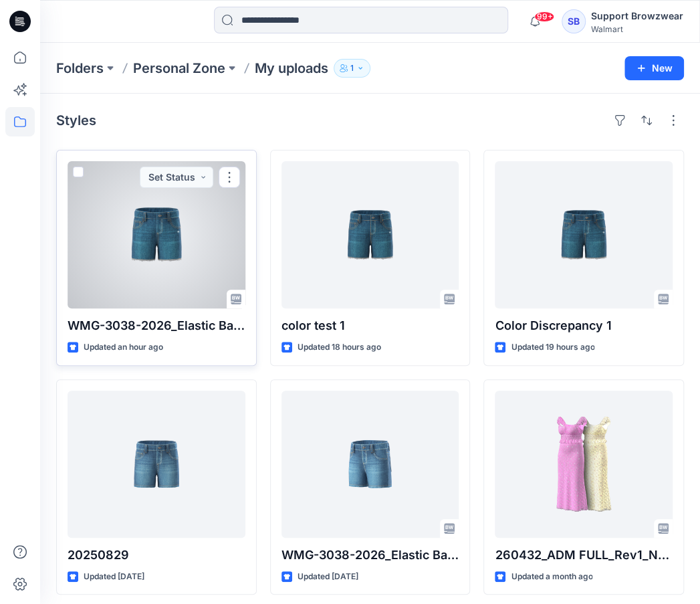 This screenshot has width=700, height=604. What do you see at coordinates (80, 69) in the screenshot?
I see `p: Folders` at bounding box center [80, 69].